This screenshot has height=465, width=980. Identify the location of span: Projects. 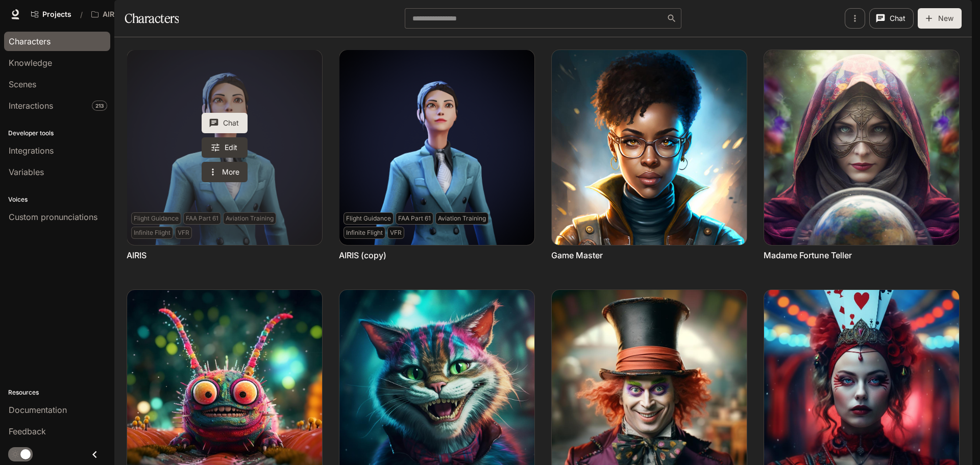
(57, 14).